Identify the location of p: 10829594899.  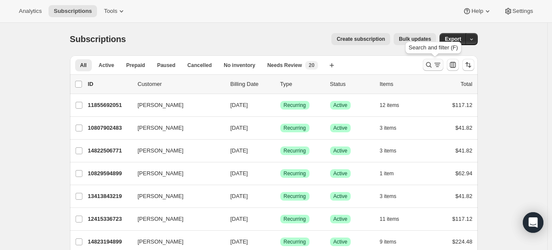
(109, 173).